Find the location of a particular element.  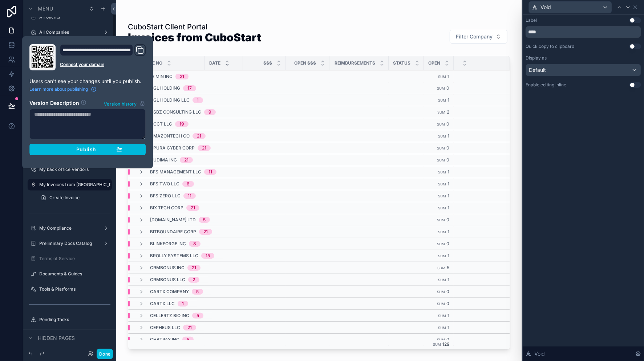

a: Documents & Guides is located at coordinates (73, 274).